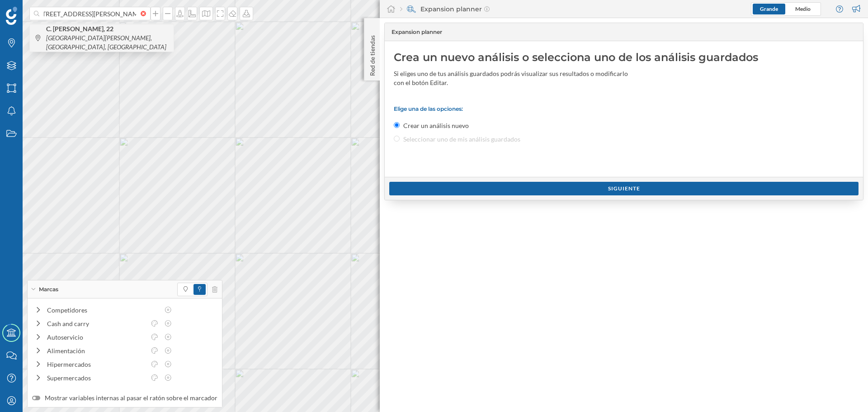 The height and width of the screenshot is (412, 868). What do you see at coordinates (97, 350) in the screenshot?
I see `div: Alimentación` at bounding box center [97, 350].